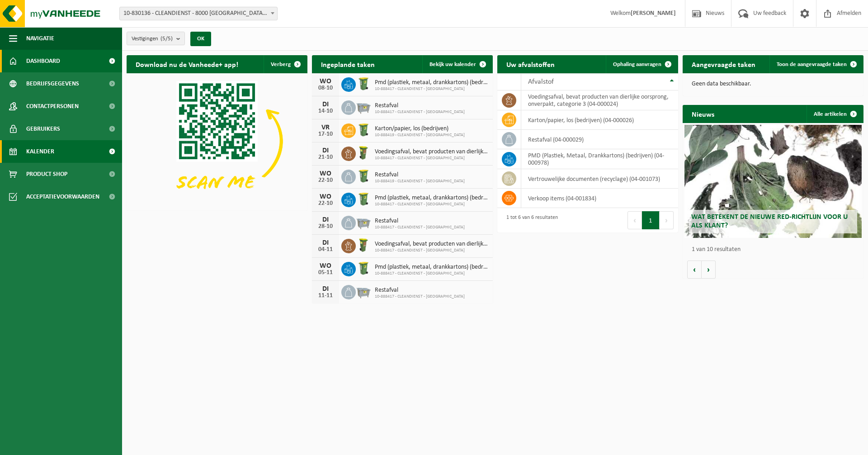 The height and width of the screenshot is (455, 868). Describe the element at coordinates (694, 270) in the screenshot. I see `button: Vorige` at that location.